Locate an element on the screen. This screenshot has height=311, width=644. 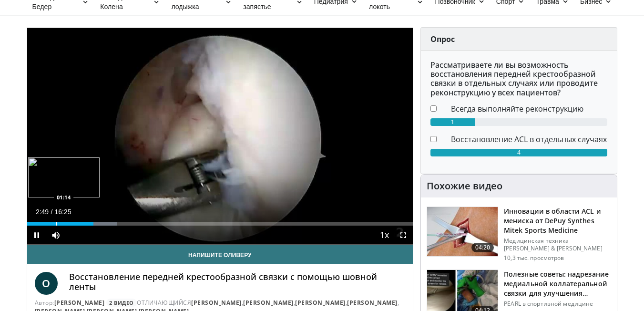
ya-tr-span: Похожие видео is located at coordinates (465, 186).